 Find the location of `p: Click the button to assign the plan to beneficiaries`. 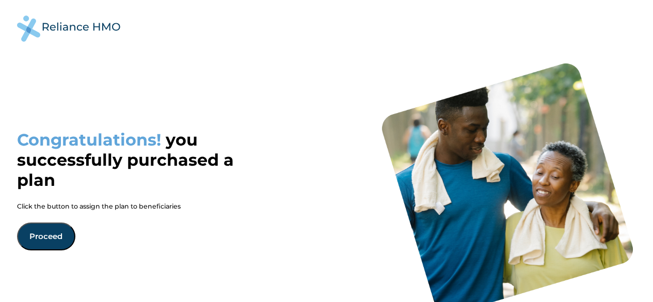

p: Click the button to assign the plan to beneficiaries is located at coordinates (136, 206).